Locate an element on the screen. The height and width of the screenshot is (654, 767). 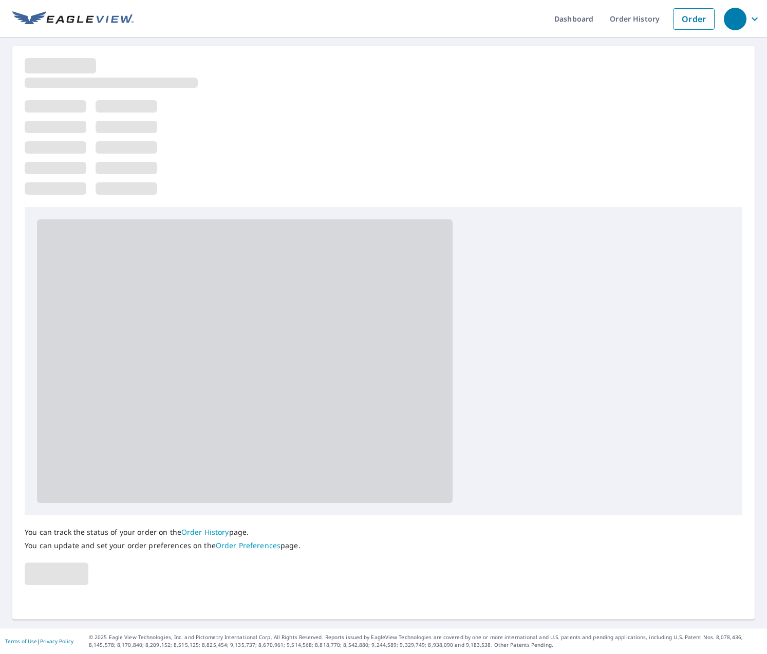
p: You can track the status of your order on the page. is located at coordinates (162, 532).